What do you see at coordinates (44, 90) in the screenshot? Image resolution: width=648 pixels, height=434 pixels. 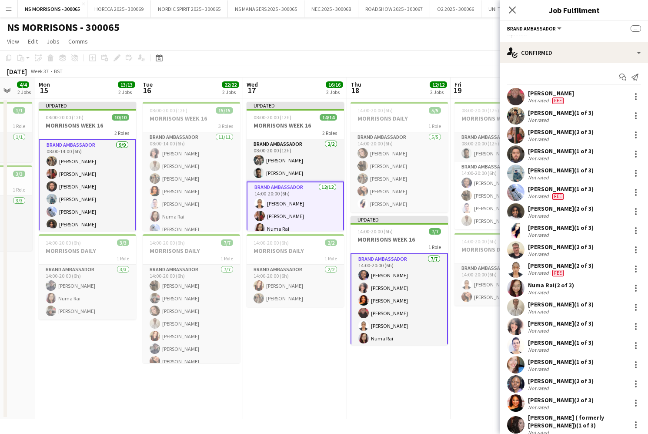 I see `span: 15` at bounding box center [44, 90].